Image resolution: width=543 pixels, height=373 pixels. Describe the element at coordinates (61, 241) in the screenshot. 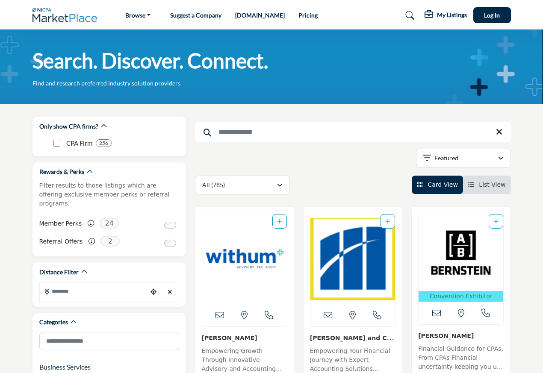

I see `label: Referral Offers` at that location.